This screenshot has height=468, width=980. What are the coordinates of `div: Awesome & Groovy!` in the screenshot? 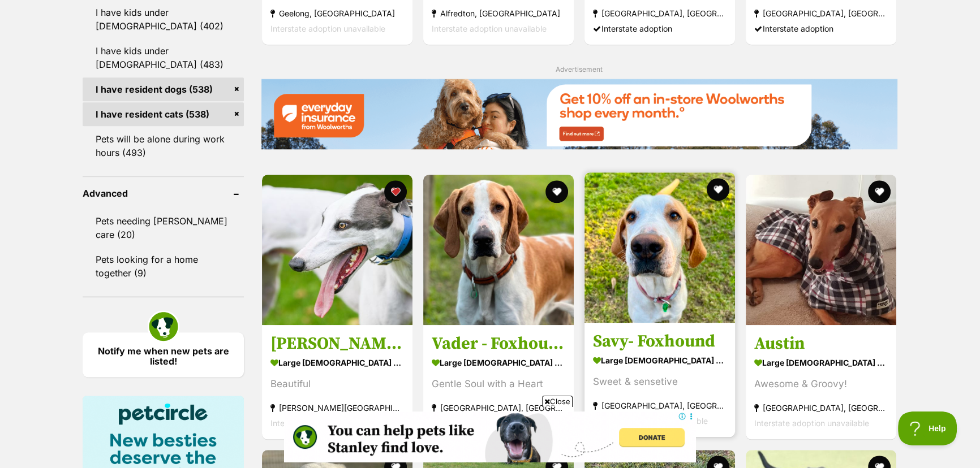 It's located at (821, 384).